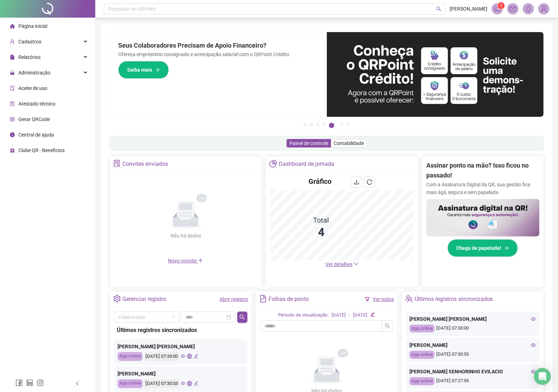 The image size is (558, 392). I want to click on span: user-add, so click(13, 42).